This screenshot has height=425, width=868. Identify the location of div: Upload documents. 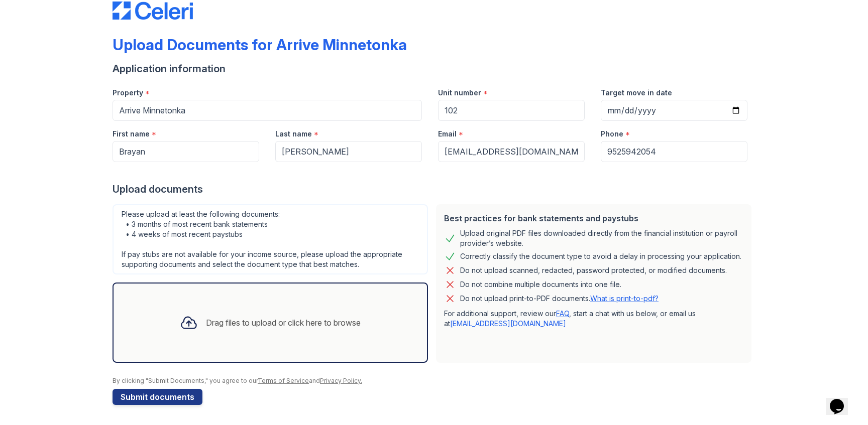
(434, 190).